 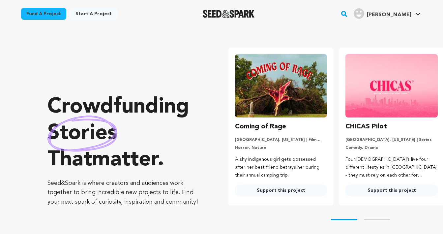 What do you see at coordinates (260, 127) in the screenshot?
I see `h3: Coming of Rage` at bounding box center [260, 127].